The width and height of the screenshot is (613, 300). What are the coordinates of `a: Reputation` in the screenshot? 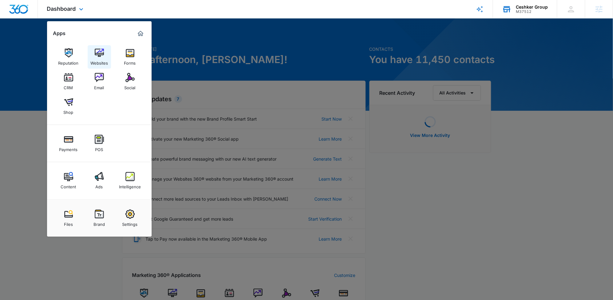 It's located at (69, 57).